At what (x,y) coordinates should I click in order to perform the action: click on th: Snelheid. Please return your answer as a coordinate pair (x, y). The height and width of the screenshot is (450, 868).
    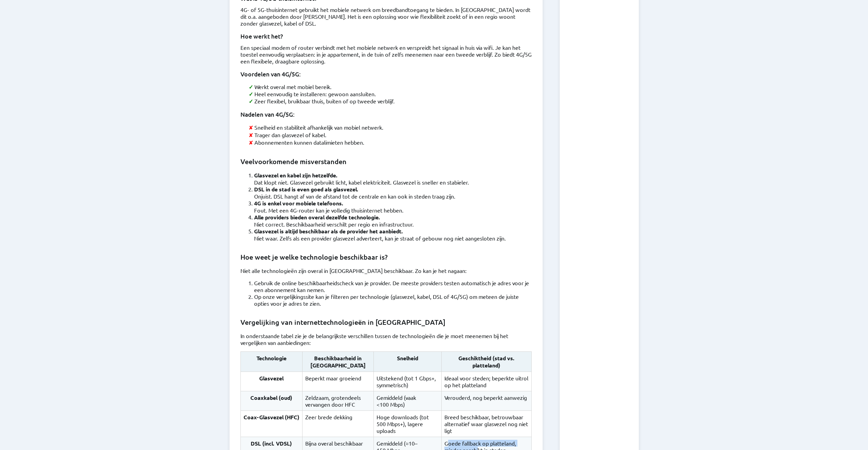
    Looking at the image, I should click on (407, 362).